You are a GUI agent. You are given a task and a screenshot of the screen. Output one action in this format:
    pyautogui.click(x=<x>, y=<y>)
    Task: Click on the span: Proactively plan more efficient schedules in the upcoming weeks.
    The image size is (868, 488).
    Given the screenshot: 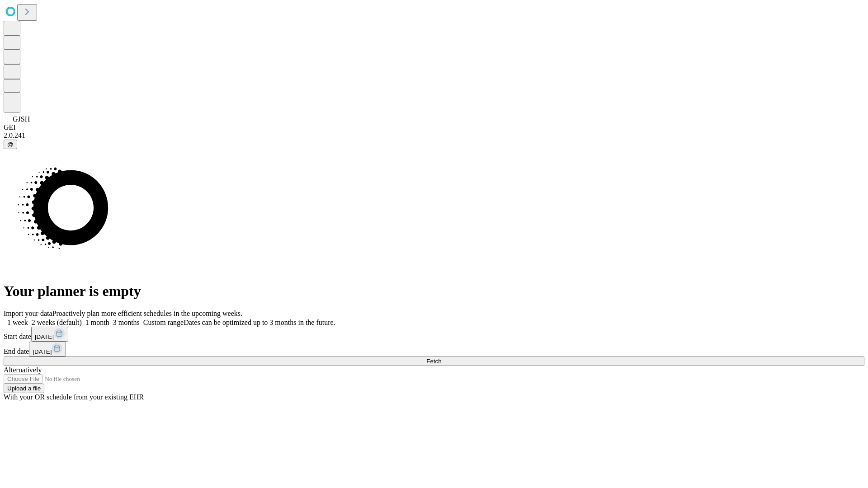 What is the action you would take?
    pyautogui.click(x=147, y=313)
    